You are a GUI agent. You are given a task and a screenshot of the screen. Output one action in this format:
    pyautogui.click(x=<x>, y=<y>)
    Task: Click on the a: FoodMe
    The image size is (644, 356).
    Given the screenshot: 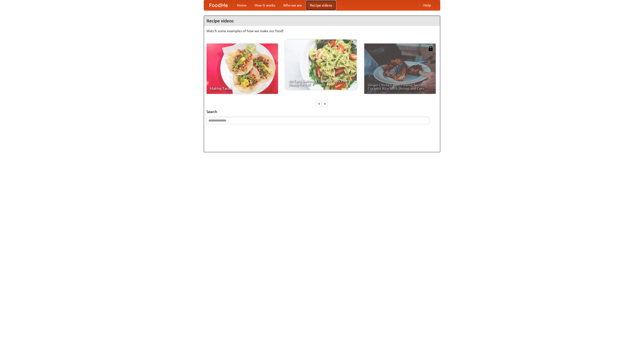 What is the action you would take?
    pyautogui.click(x=218, y=5)
    